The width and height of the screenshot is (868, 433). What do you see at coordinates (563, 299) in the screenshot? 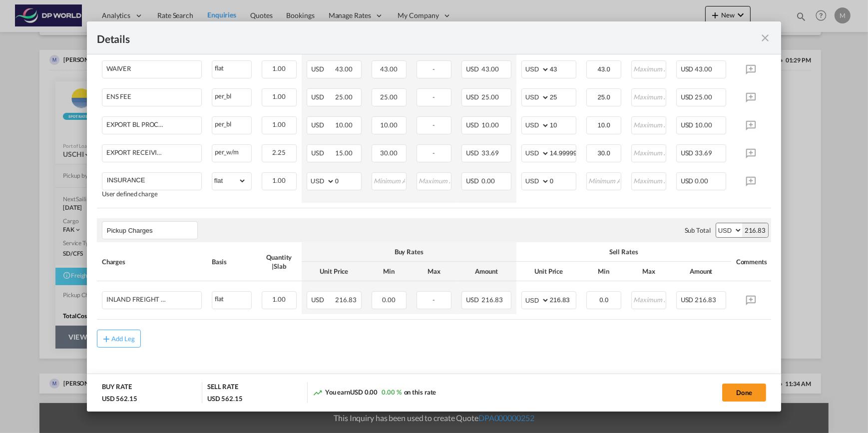
I see `input: 216.83` at bounding box center [563, 299].